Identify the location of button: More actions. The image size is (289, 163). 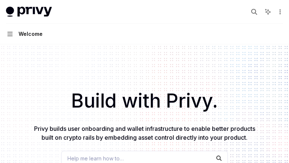
(279, 12).